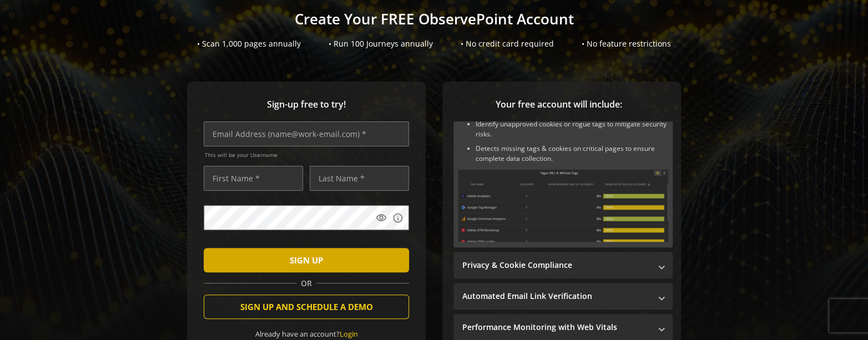  What do you see at coordinates (306, 334) in the screenshot?
I see `div: Already have an account?` at bounding box center [306, 334].